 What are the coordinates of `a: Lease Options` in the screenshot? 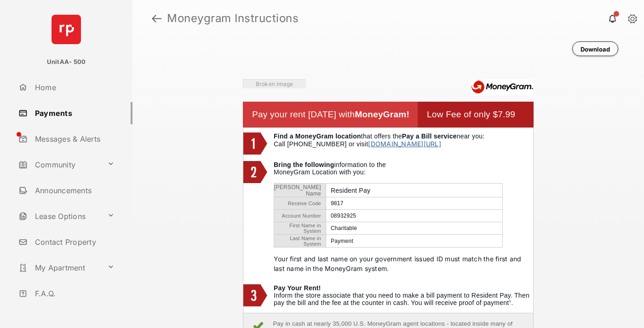 It's located at (59, 216).